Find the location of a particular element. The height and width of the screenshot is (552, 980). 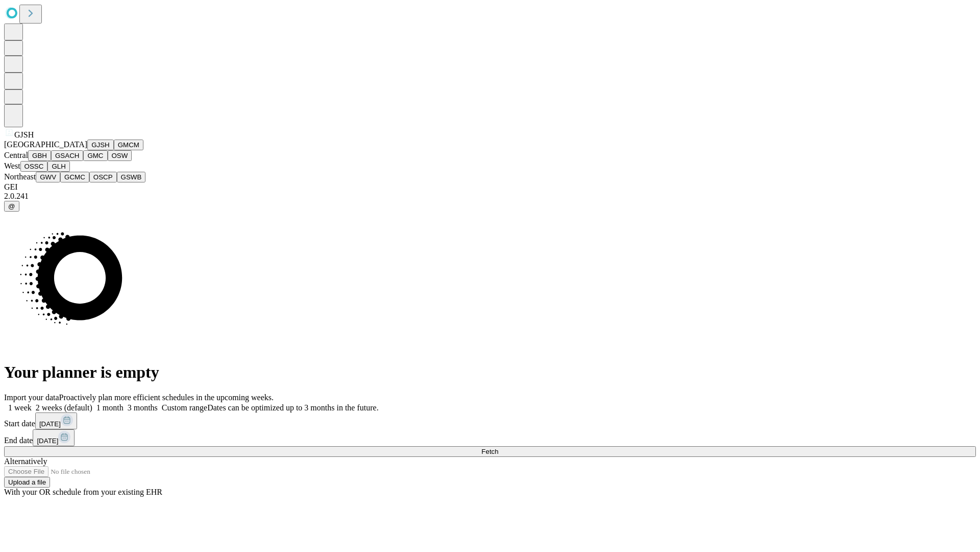

span: Custom range is located at coordinates (184, 407).